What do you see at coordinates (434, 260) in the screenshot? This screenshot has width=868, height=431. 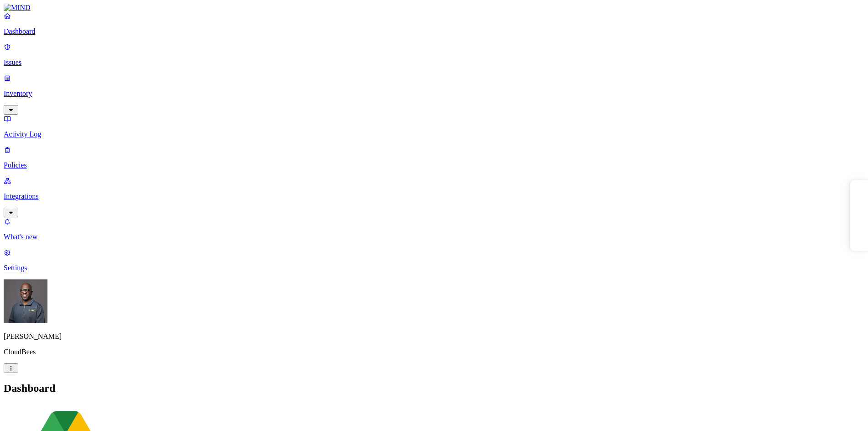 I see `a: Settings` at bounding box center [434, 260].